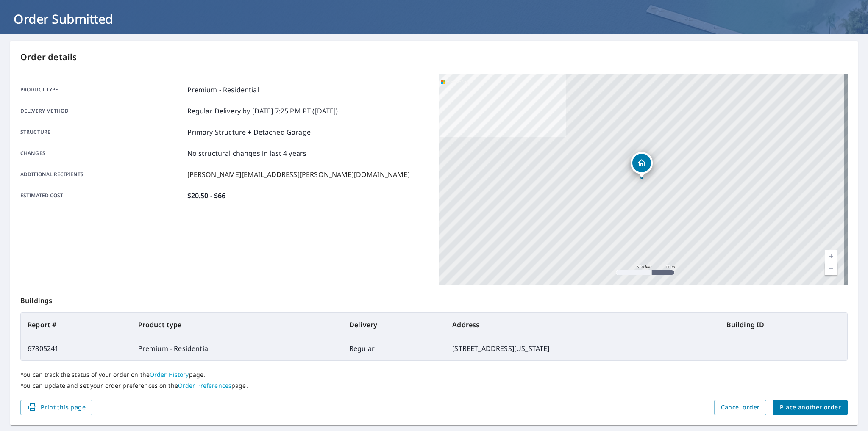 The height and width of the screenshot is (431, 868). I want to click on a: Current Level 17, Zoom Out, so click(831, 269).